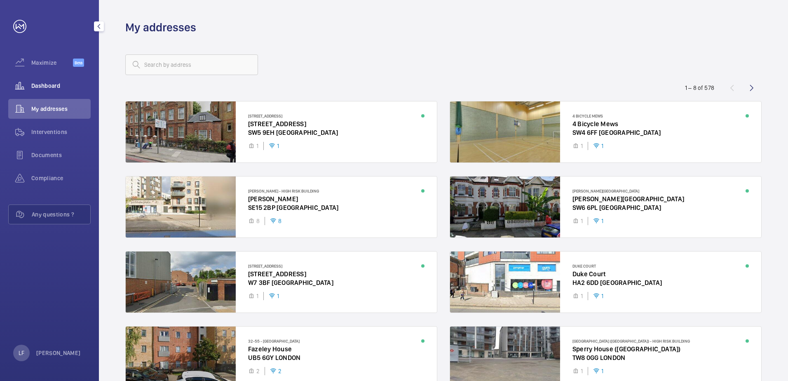 Image resolution: width=788 pixels, height=381 pixels. What do you see at coordinates (61, 132) in the screenshot?
I see `span: Interventions` at bounding box center [61, 132].